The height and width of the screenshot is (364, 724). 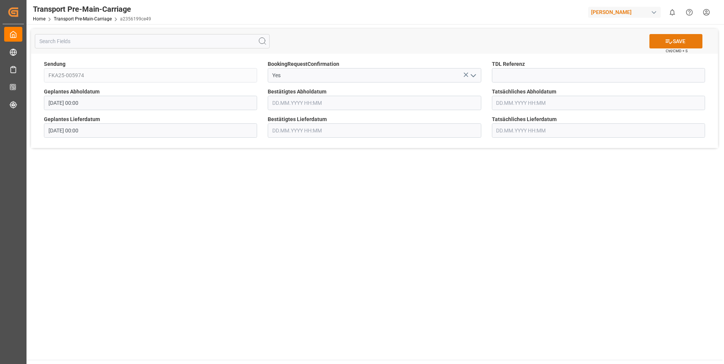 What do you see at coordinates (676, 41) in the screenshot?
I see `button: SAVE` at bounding box center [676, 41].